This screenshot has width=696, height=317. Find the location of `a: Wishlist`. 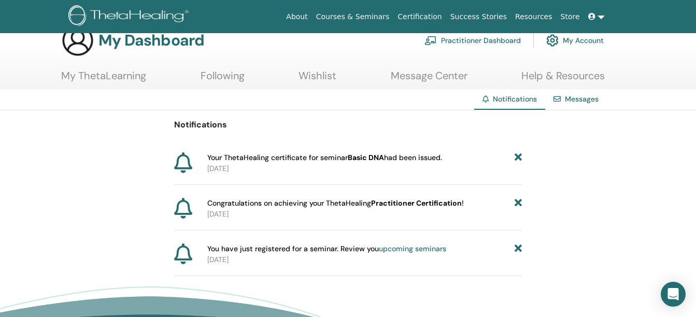

a: Wishlist is located at coordinates (317, 79).